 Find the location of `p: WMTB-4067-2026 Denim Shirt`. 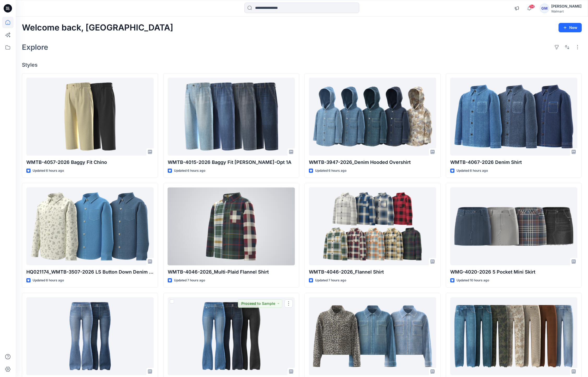

p: WMTB-4067-2026 Denim Shirt is located at coordinates (514, 162).